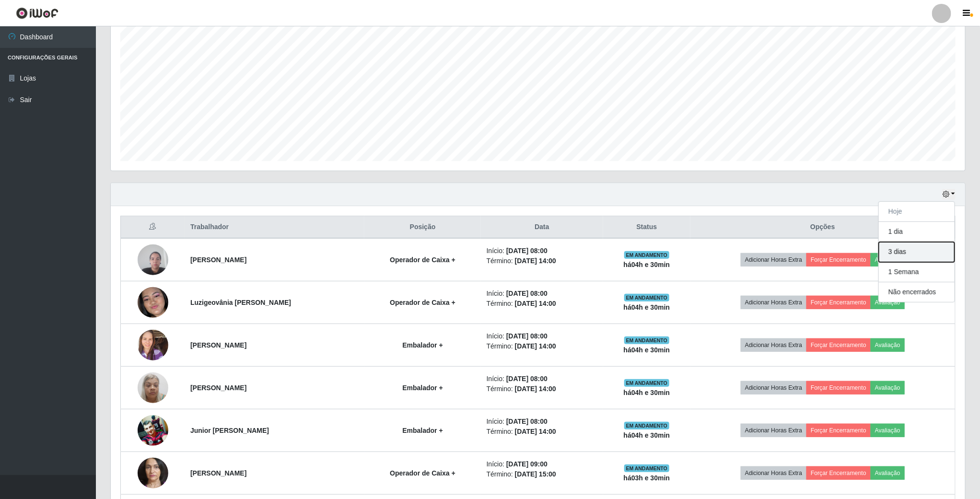 The height and width of the screenshot is (499, 980). What do you see at coordinates (274, 227) in the screenshot?
I see `th: Trabalhador` at bounding box center [274, 227].